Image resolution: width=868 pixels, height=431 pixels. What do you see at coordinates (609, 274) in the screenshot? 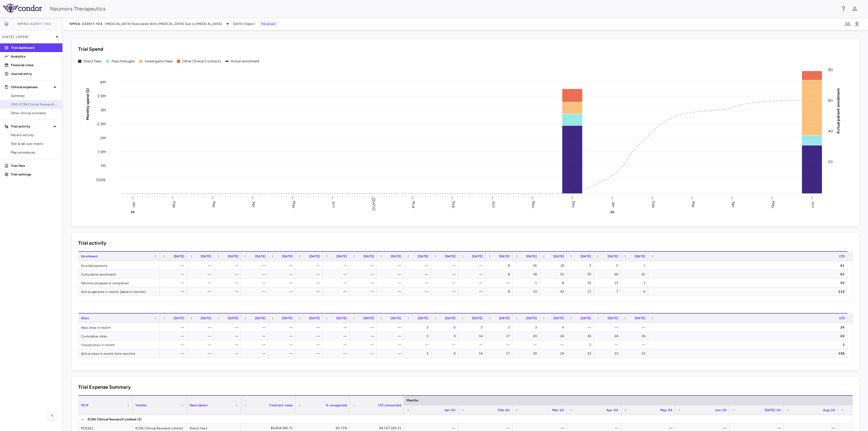
I see `div: 60` at bounding box center [609, 274].